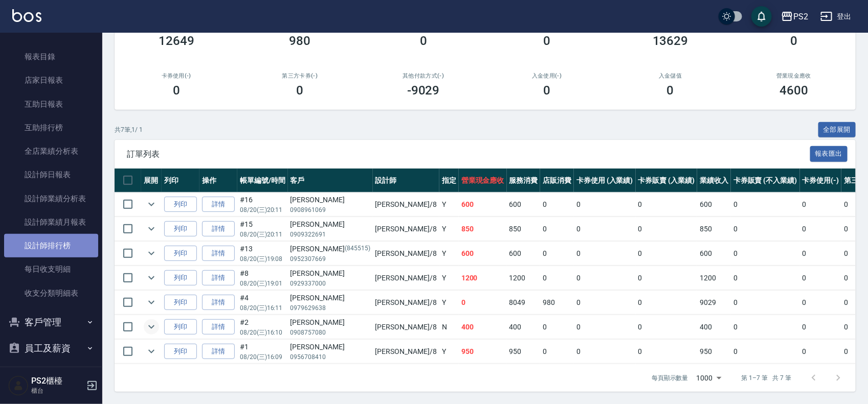 The height and width of the screenshot is (404, 868). What do you see at coordinates (468, 154) in the screenshot?
I see `span: 訂單列表` at bounding box center [468, 154].